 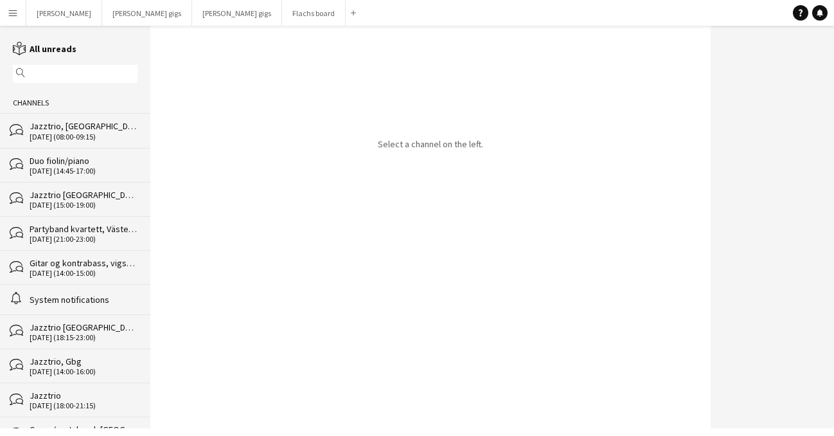 What do you see at coordinates (431, 144) in the screenshot?
I see `p: Select a channel on the left.` at bounding box center [431, 144].